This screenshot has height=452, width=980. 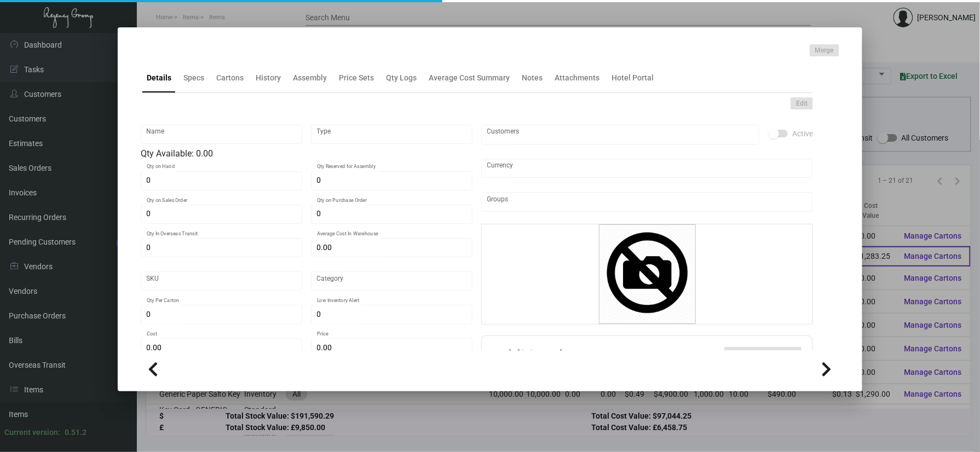 I want to click on div: 0.51.2, so click(x=76, y=433).